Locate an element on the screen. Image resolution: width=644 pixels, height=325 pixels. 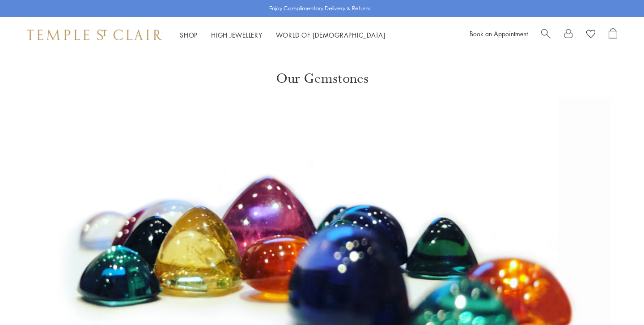
img: Temple St. Clair is located at coordinates (95, 35).